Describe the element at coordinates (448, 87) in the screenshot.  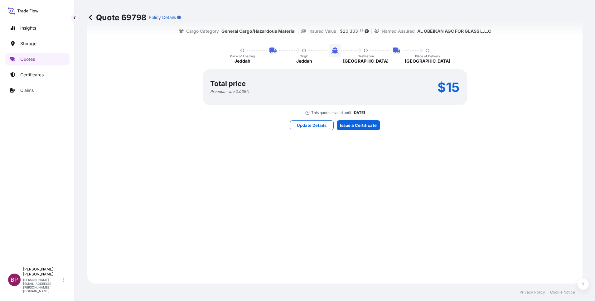
I see `p: $15` at that location.